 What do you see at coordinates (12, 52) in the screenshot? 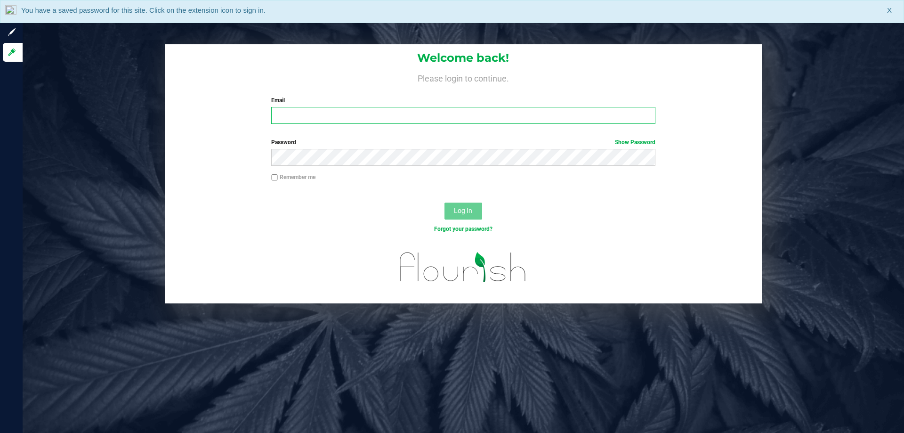
I see `inline-svg: Log in` at bounding box center [12, 52].